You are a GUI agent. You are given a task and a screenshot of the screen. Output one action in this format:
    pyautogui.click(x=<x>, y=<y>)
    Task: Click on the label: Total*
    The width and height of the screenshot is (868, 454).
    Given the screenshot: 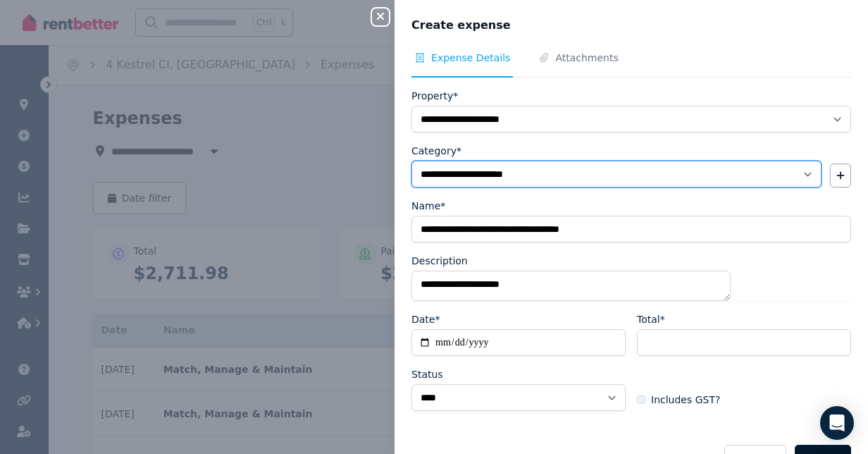 What is the action you would take?
    pyautogui.click(x=651, y=319)
    